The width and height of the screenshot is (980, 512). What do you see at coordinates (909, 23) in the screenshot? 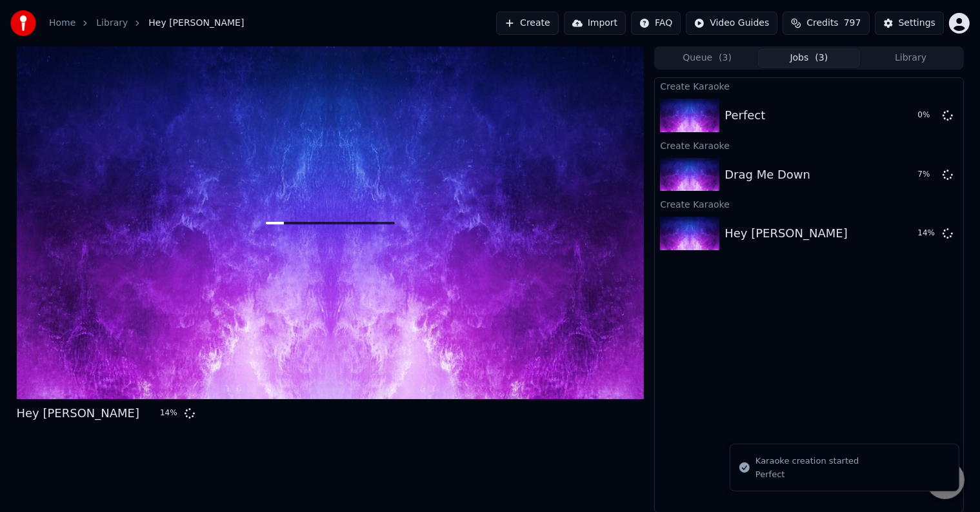
I see `button: Settings` at bounding box center [909, 23].